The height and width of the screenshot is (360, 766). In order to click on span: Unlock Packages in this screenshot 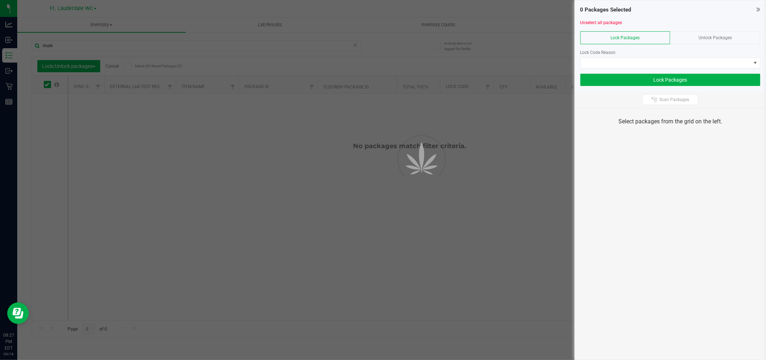, I will do `click(715, 38)`.